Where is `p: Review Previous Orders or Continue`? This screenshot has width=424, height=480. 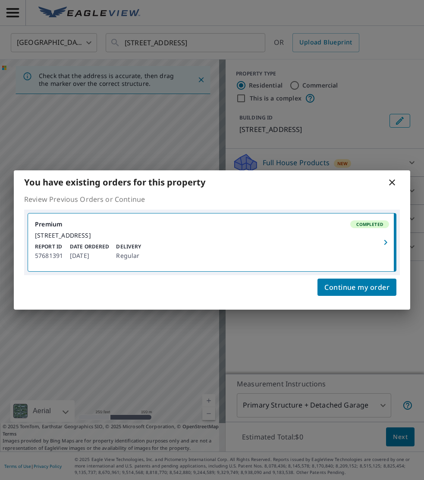
p: Review Previous Orders or Continue is located at coordinates (212, 199).